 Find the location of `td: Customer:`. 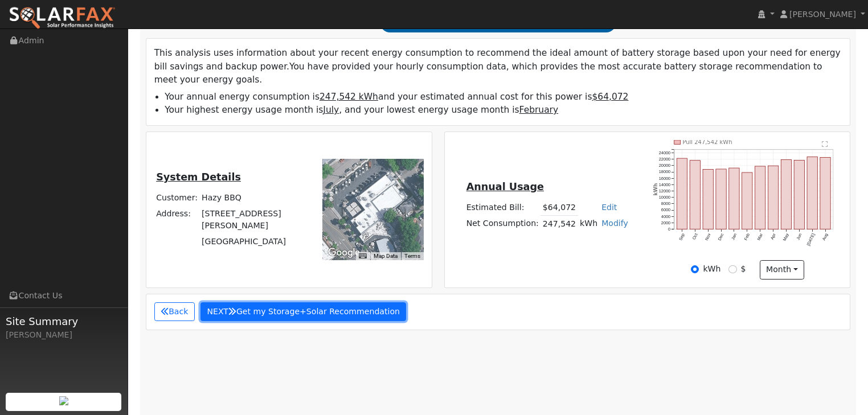

td: Customer: is located at coordinates (177, 198).